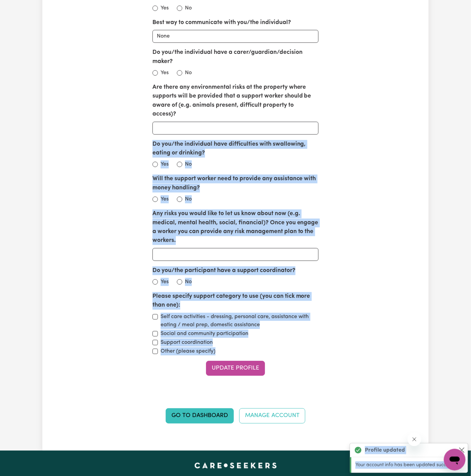  What do you see at coordinates (272, 416) in the screenshot?
I see `a: Manage Account` at bounding box center [272, 416].